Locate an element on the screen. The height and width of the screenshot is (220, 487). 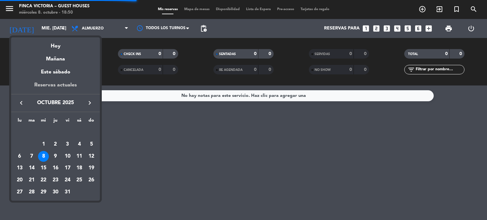
div: 18 is located at coordinates (79, 168).